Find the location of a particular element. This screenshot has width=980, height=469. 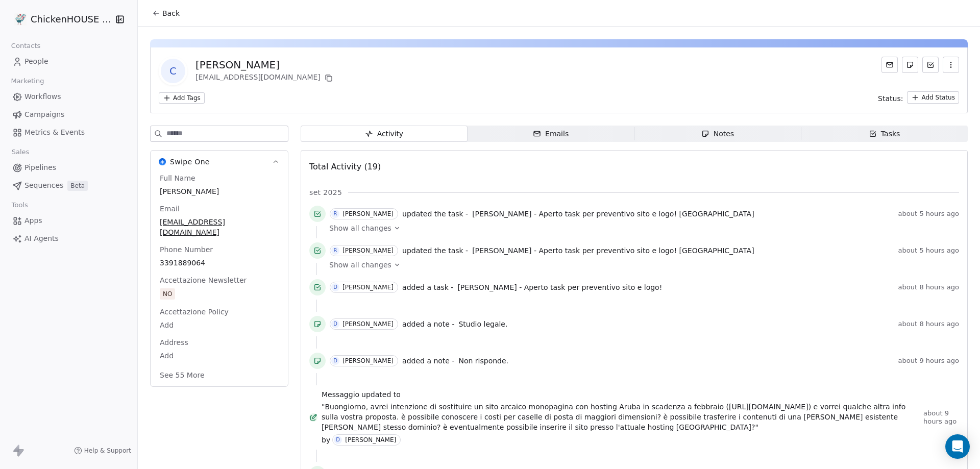

span: Help & Support is located at coordinates (108, 450).